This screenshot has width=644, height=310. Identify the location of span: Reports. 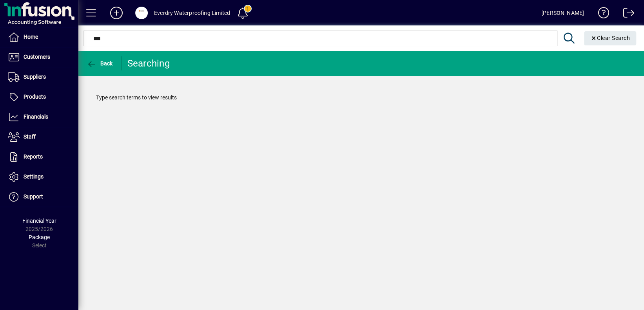
(33, 157).